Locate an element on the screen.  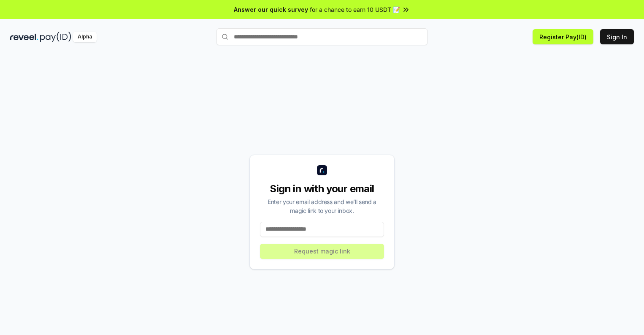
button: Sign In is located at coordinates (617, 37).